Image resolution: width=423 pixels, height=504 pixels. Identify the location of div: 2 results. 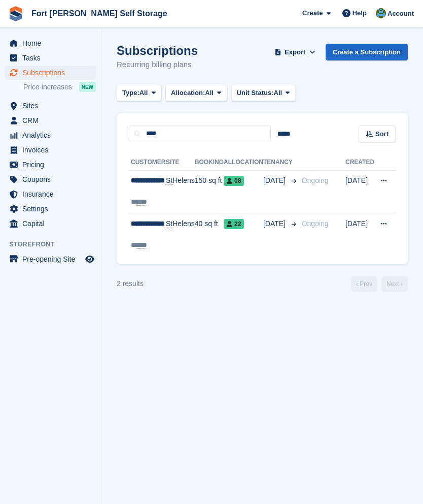
(130, 283).